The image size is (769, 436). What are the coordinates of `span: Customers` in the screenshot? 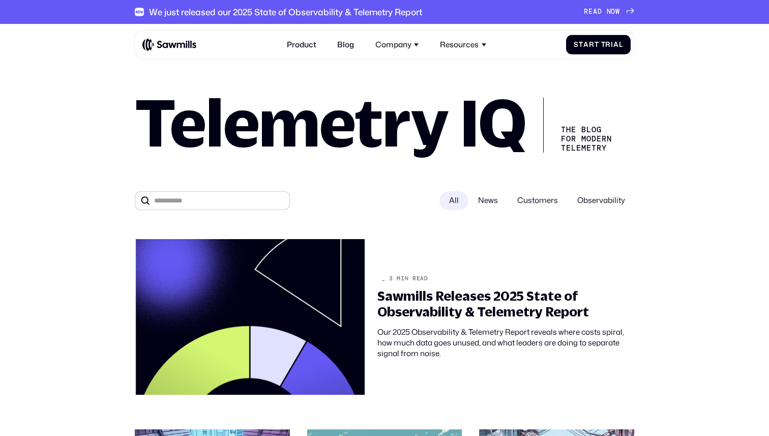 It's located at (537, 200).